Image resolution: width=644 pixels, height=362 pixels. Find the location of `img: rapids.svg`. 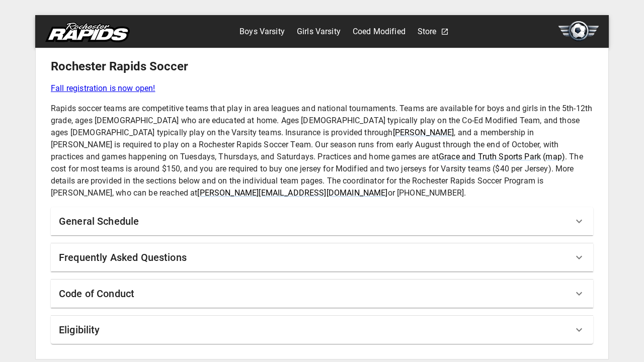

img: rapids.svg is located at coordinates (88, 32).